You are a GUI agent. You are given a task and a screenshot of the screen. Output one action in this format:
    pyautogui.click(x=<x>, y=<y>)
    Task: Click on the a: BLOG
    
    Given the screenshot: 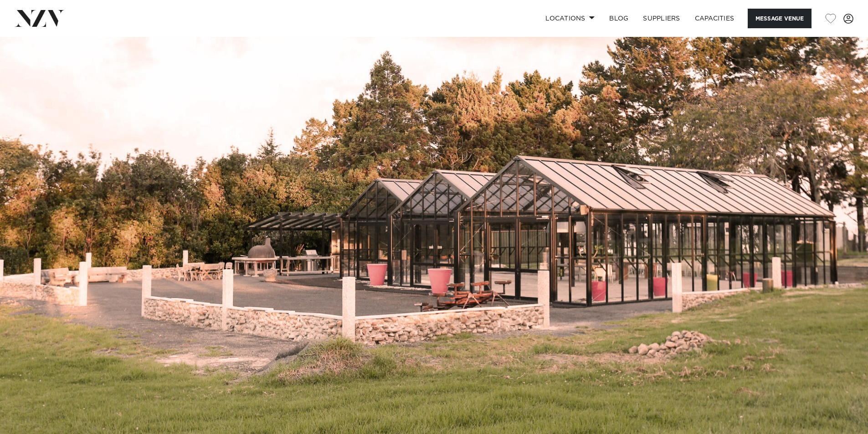 What is the action you would take?
    pyautogui.click(x=619, y=19)
    